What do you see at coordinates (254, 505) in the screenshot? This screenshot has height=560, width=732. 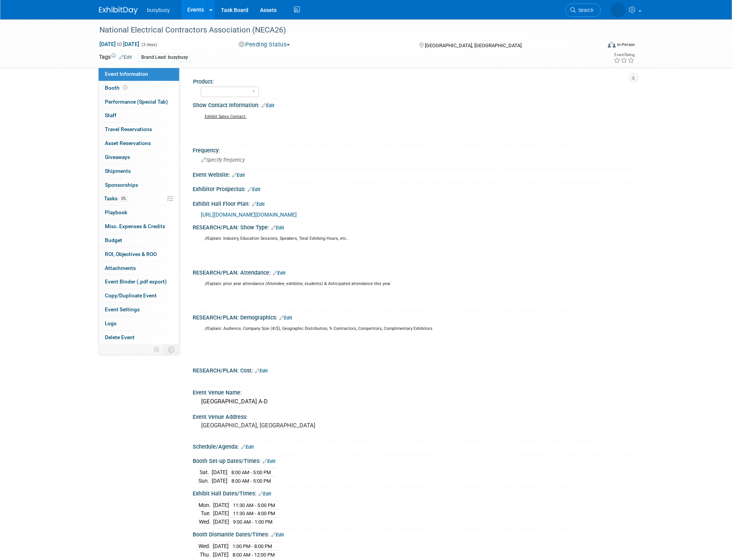 I see `span: 11:30 AM - 5:00 PM` at bounding box center [254, 505].